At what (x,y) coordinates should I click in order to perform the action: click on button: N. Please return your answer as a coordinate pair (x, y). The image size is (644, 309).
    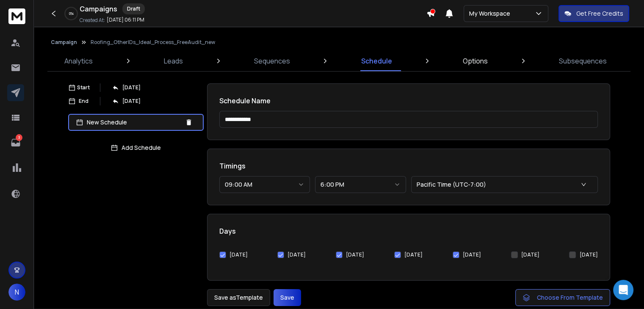
    Looking at the image, I should click on (17, 292).